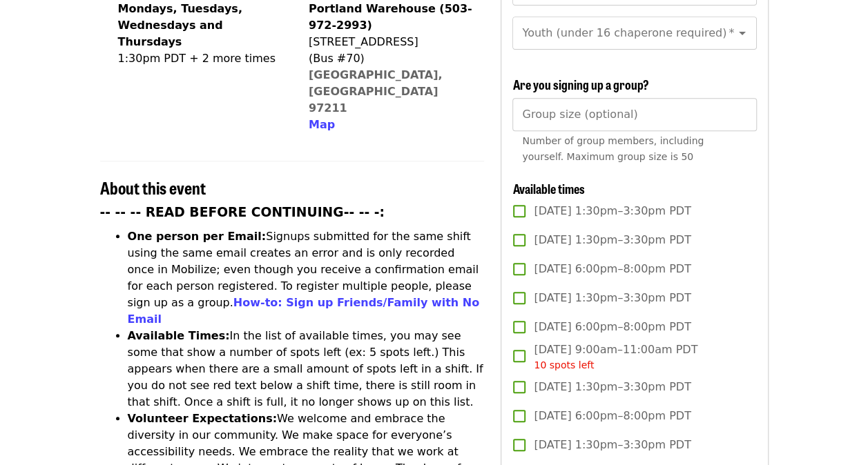 This screenshot has width=868, height=465. Describe the element at coordinates (391, 16) in the screenshot. I see `strong: Portland Warehouse (503-972-2993)` at that location.